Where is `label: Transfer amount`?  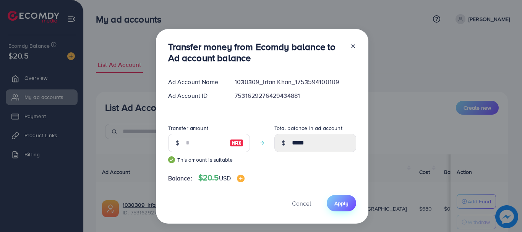 label: Transfer amount is located at coordinates (188, 128).